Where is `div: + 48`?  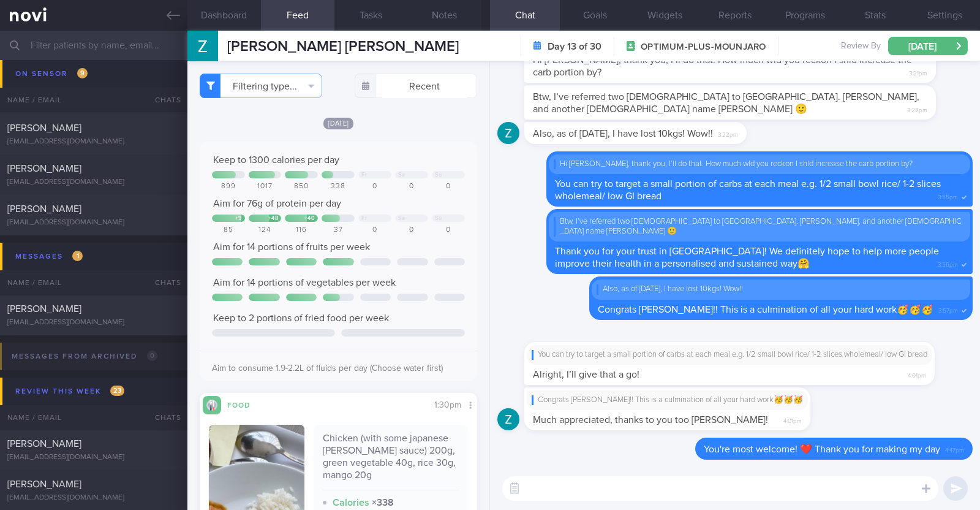 div: + 48 is located at coordinates (273, 218).